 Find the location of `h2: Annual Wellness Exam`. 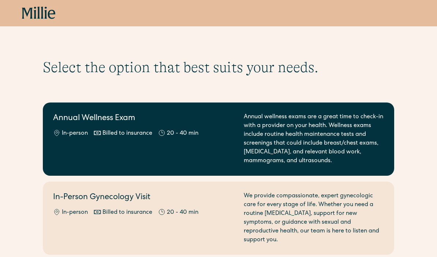

h2: Annual Wellness Exam is located at coordinates (144, 119).